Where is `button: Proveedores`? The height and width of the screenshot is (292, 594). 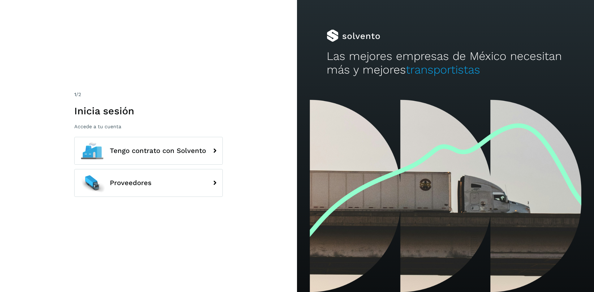 button: Proveedores is located at coordinates (149, 183).